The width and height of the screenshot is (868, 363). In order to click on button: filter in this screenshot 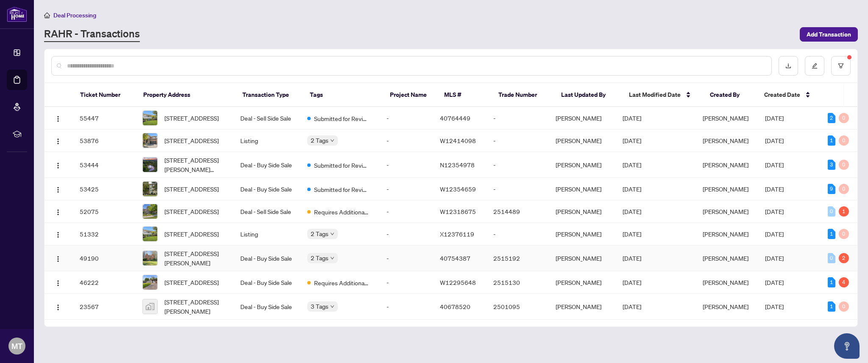, I will do `click(841, 66)`.